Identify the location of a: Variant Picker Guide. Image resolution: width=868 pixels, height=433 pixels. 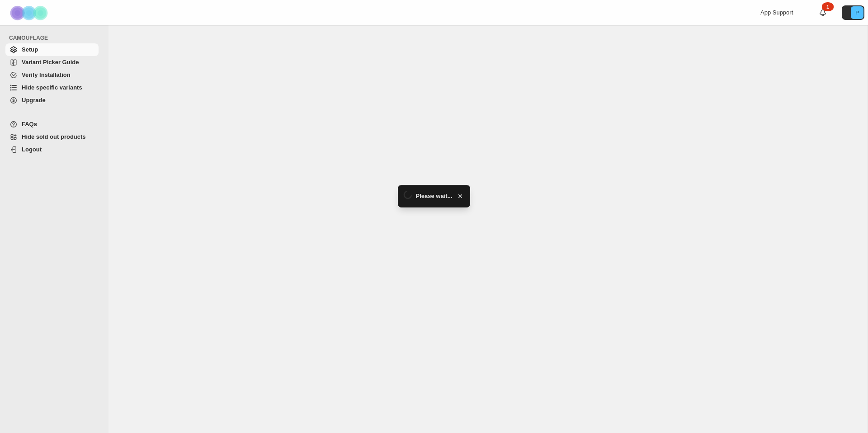
(52, 62).